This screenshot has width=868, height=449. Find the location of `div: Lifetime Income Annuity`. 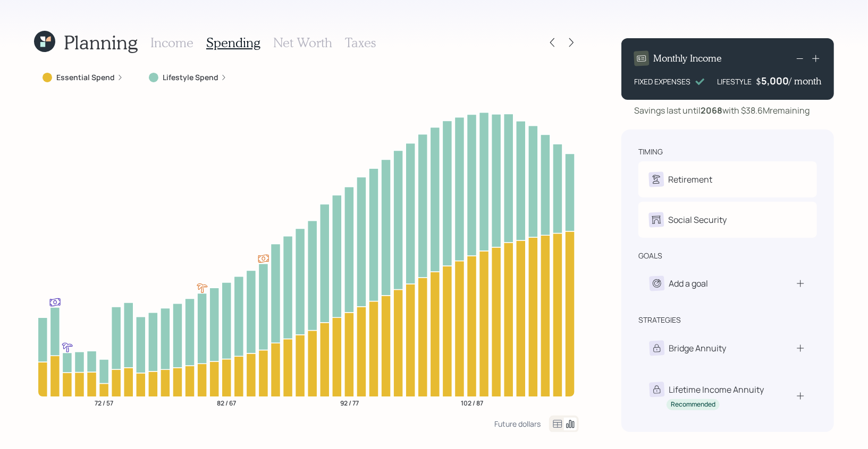

div: Lifetime Income Annuity is located at coordinates (716, 390).